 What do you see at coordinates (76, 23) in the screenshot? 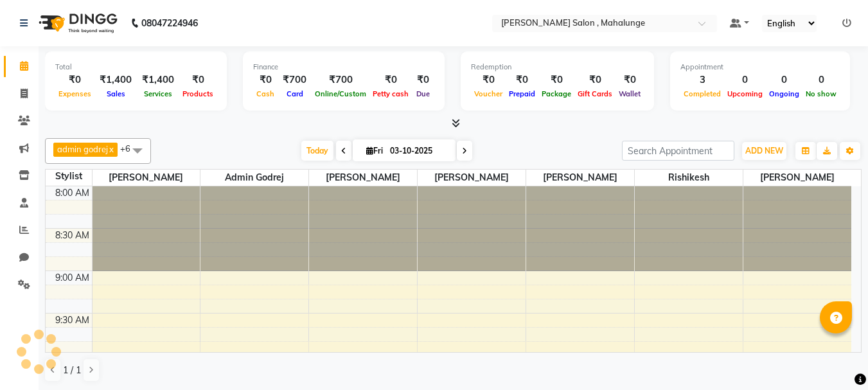
I see `img: logo` at bounding box center [76, 23].